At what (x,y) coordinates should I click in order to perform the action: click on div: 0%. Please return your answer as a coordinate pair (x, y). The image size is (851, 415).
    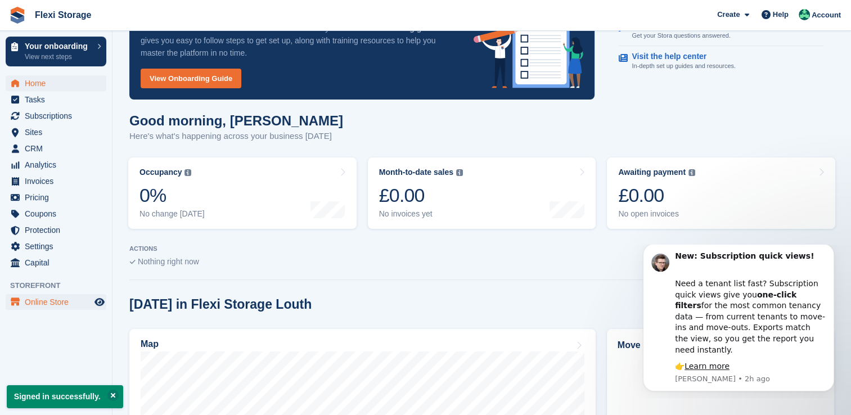
    Looking at the image, I should click on (172, 195).